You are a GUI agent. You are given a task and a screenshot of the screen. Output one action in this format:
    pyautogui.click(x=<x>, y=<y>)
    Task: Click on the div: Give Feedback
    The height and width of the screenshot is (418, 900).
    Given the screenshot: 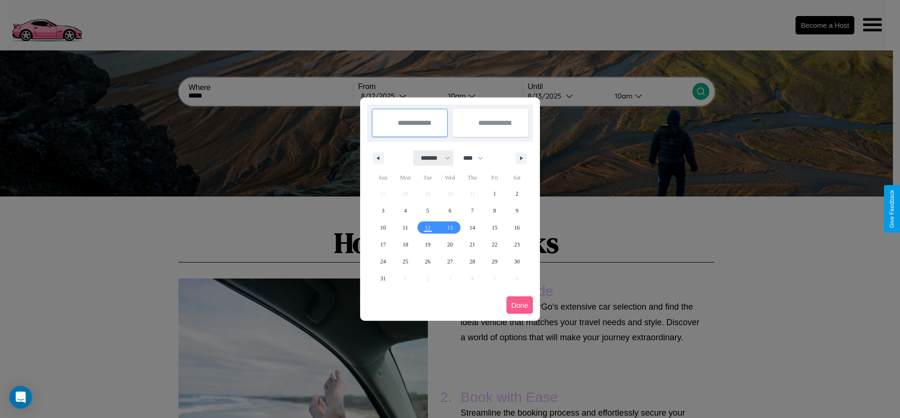 What is the action you would take?
    pyautogui.click(x=892, y=209)
    